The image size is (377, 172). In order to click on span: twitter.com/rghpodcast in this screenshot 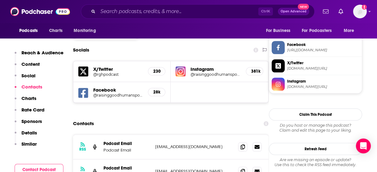, I will do `click(323, 68)`.